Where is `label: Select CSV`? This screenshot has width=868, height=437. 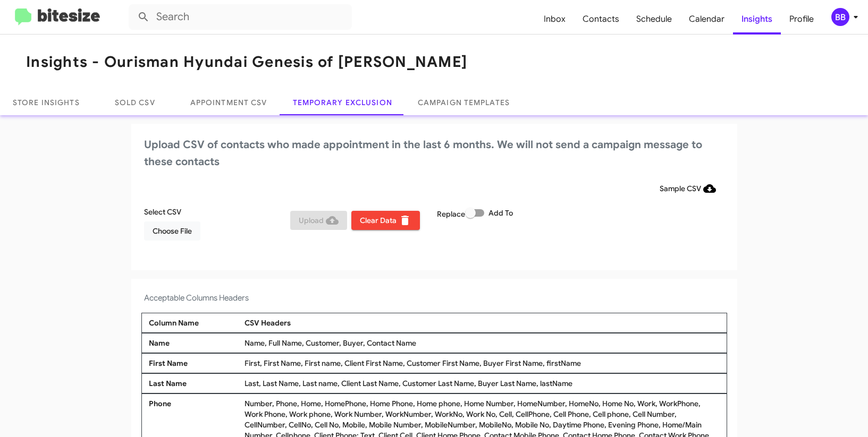
label: Select CSV is located at coordinates (162, 212).